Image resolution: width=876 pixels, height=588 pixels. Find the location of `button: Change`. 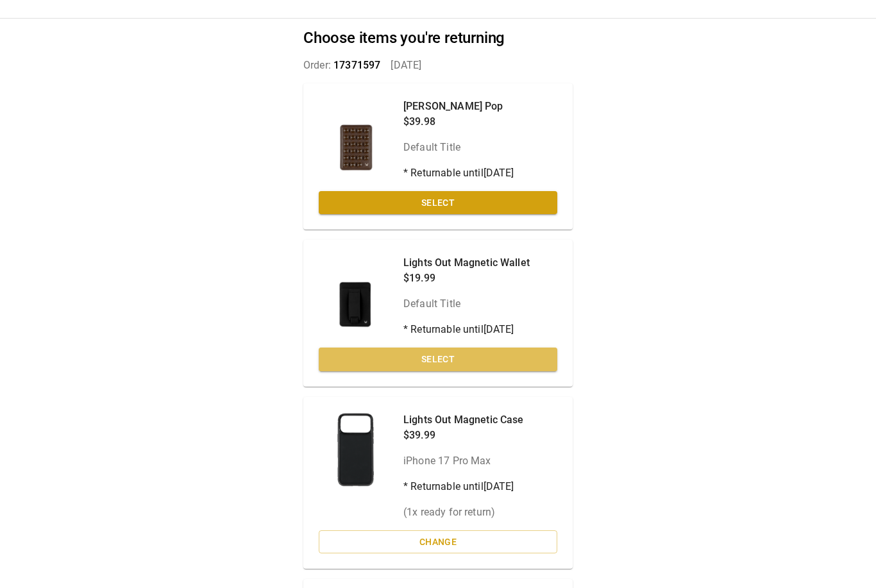

button: Change is located at coordinates (438, 542).